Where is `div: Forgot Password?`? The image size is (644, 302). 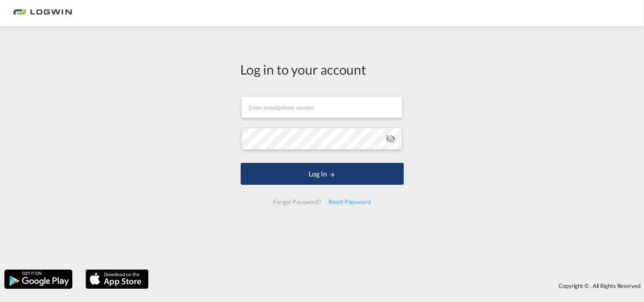 div: Forgot Password? is located at coordinates (297, 202).